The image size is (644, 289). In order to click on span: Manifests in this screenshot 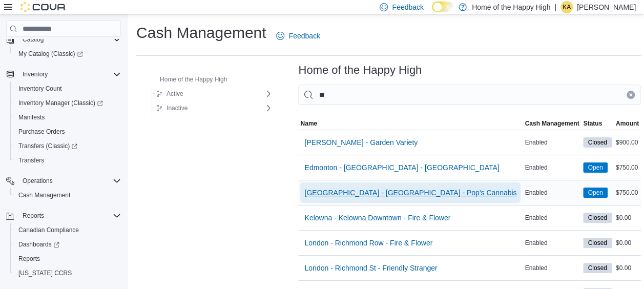, I will do `click(67, 117)`.